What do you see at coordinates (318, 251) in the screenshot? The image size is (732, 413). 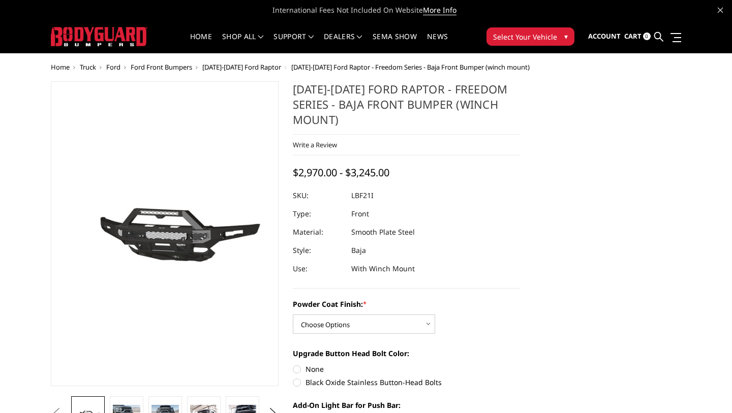 I see `dt: Style:` at bounding box center [318, 251].